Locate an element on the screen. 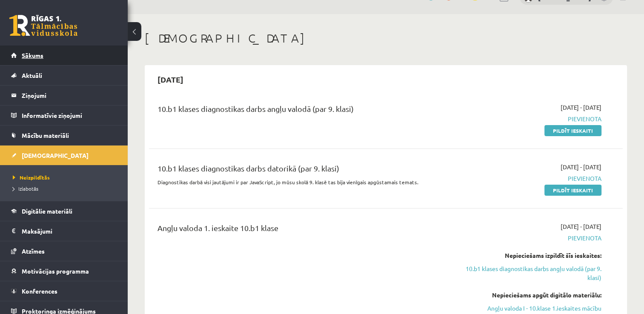  div: 10.b1 klases diagnostikas darbs angļu valodā (par 9. klasi) is located at coordinates (303, 110).